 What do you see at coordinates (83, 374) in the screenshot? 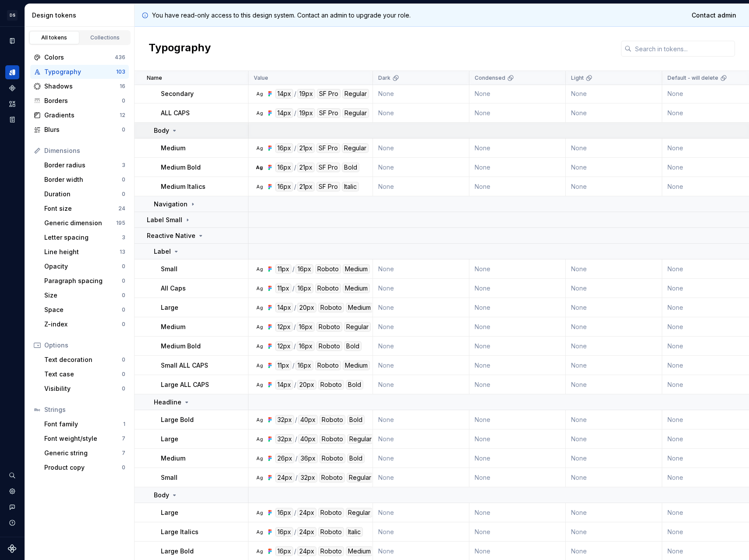
I see `div: Text case` at bounding box center [83, 374].